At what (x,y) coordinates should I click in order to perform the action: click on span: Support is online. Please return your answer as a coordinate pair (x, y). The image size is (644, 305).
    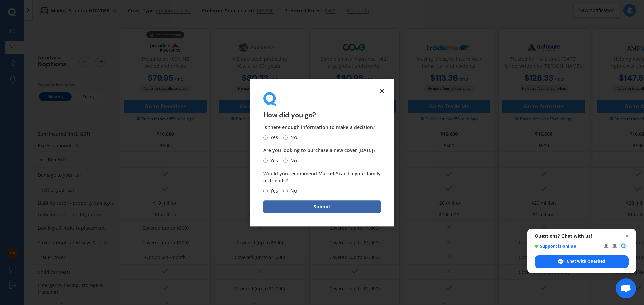
    Looking at the image, I should click on (567, 246).